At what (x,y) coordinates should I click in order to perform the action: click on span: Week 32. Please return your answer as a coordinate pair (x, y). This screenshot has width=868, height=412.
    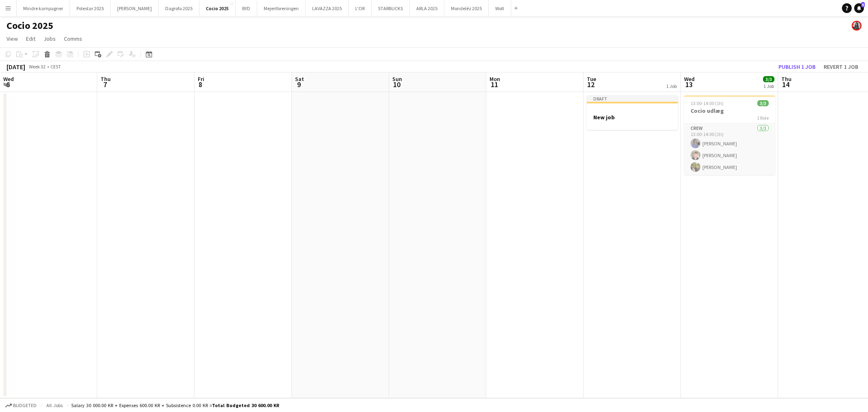
    Looking at the image, I should click on (37, 66).